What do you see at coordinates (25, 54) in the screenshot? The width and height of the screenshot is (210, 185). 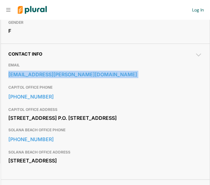 I see `span: Contact Info` at bounding box center [25, 54].